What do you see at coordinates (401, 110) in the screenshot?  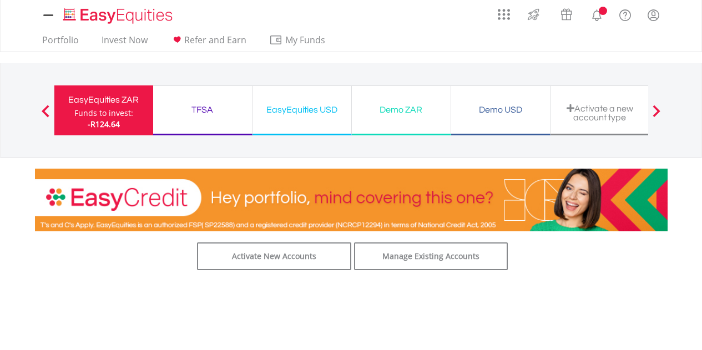 I see `div: Demo ZAR` at bounding box center [401, 110].